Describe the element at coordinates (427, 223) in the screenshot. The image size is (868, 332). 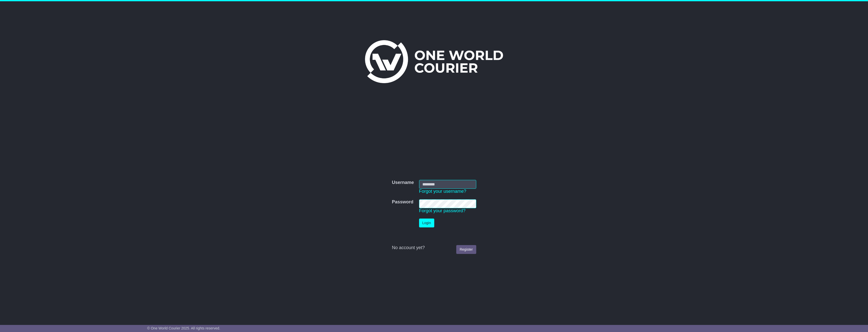
I see `button: Login` at that location.